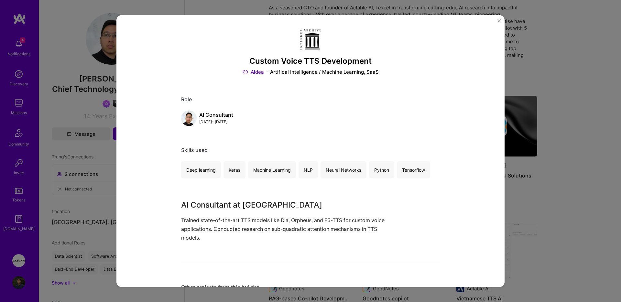  What do you see at coordinates (381, 169) in the screenshot?
I see `div: Python` at bounding box center [381, 169].